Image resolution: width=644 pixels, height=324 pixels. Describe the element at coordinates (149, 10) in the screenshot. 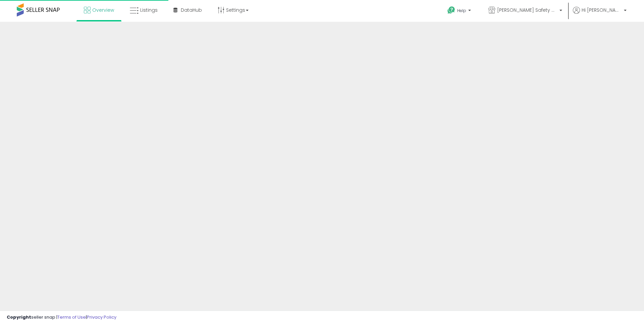

I see `span: Listings` at that location.